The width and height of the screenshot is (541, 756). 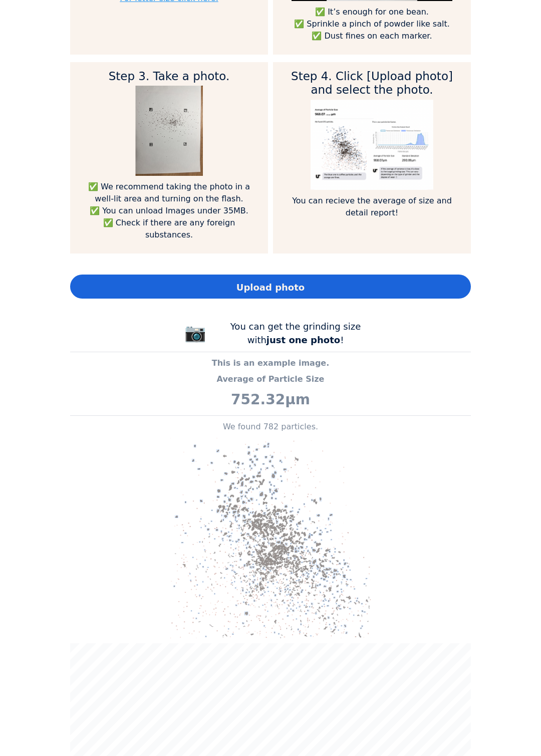 What do you see at coordinates (372, 207) in the screenshot?
I see `p: You can recieve the average of size and detail report!` at bounding box center [372, 207].